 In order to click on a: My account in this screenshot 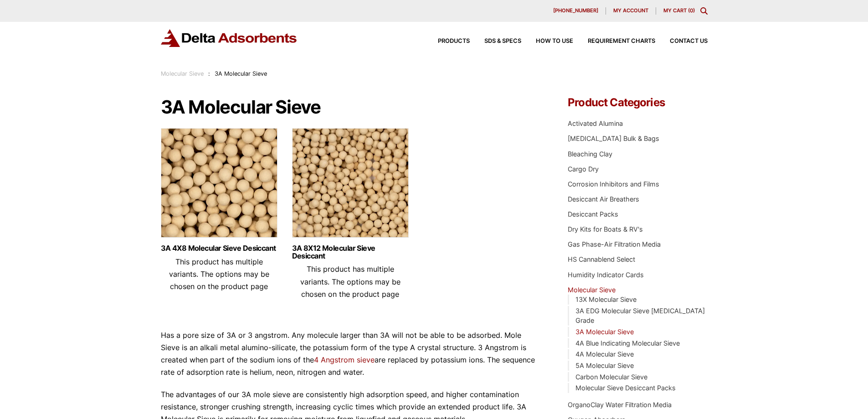, I will do `click(631, 11)`.